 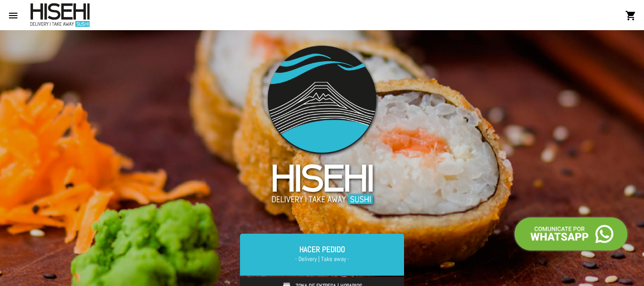 I want to click on img: logo-slider3.png, so click(x=322, y=126).